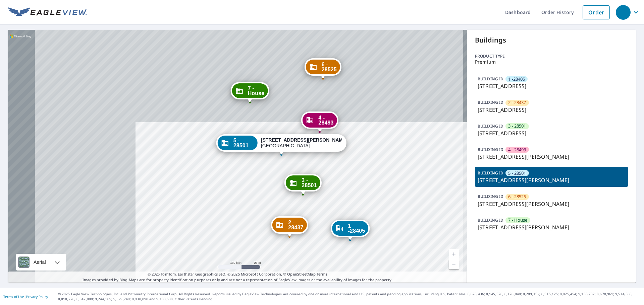 The height and width of the screenshot is (305, 644). What do you see at coordinates (37, 297) in the screenshot?
I see `a: Privacy Policy` at bounding box center [37, 297].